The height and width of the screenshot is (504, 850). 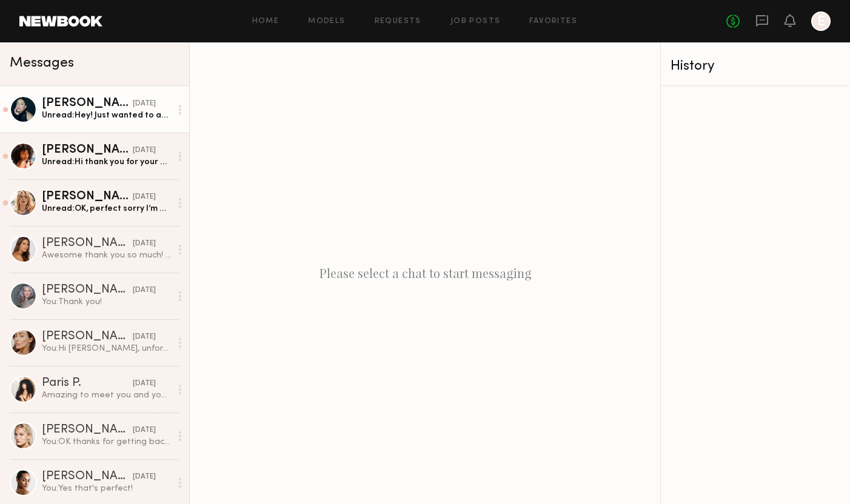 I want to click on div: Paris P., so click(x=88, y=384).